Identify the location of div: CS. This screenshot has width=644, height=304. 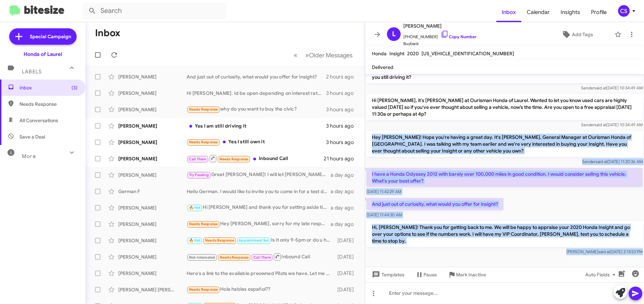
(623, 11).